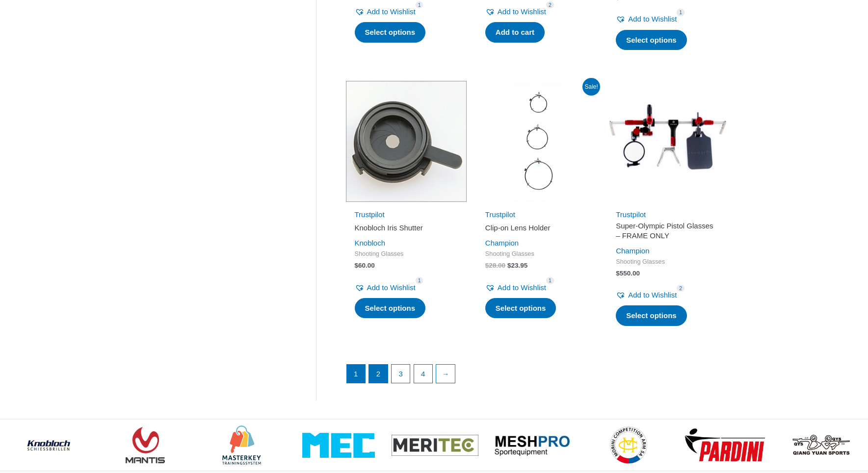  I want to click on h2: Clip-on Lens Holder, so click(537, 228).